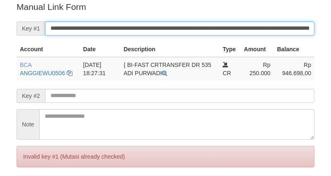 This screenshot has height=176, width=331. What do you see at coordinates (258, 49) in the screenshot?
I see `th: Amount` at bounding box center [258, 49].